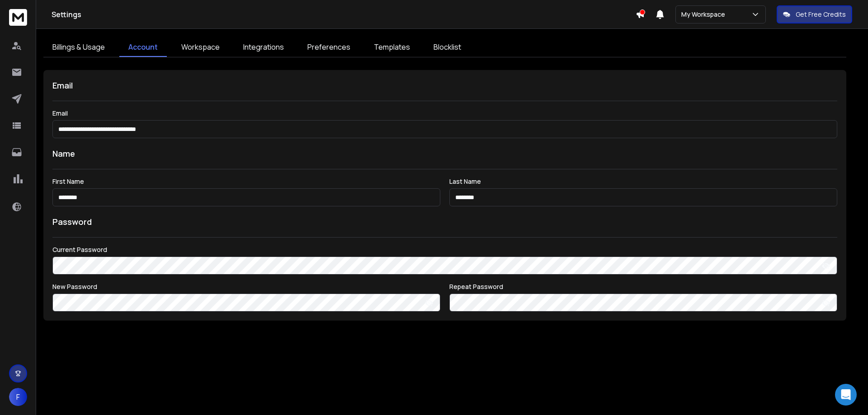  Describe the element at coordinates (143, 48) in the screenshot. I see `a: Account` at that location.